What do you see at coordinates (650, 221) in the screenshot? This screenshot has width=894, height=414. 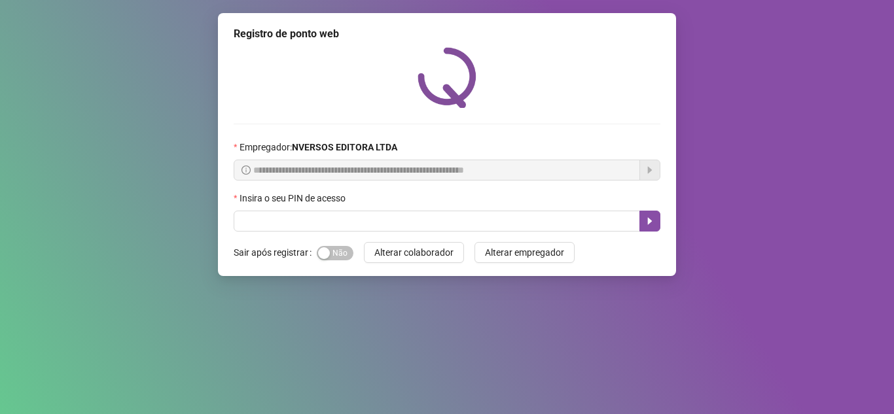 I see `span: caret-right` at bounding box center [650, 221].